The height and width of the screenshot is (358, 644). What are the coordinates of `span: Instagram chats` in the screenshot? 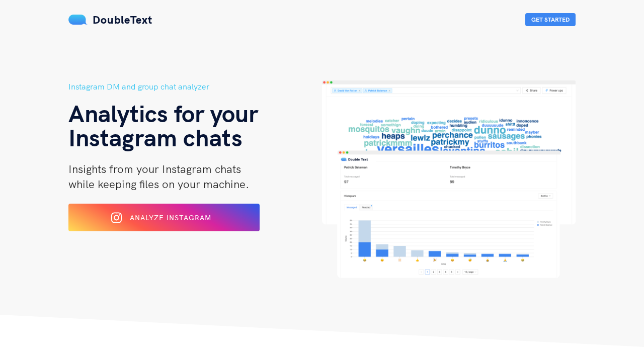 It's located at (156, 137).